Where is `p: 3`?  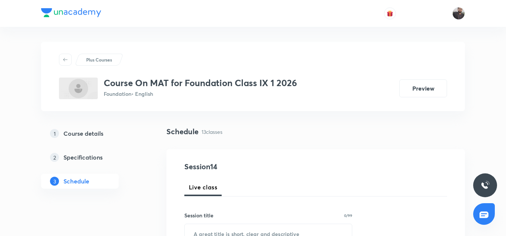 p: 3 is located at coordinates (54, 181).